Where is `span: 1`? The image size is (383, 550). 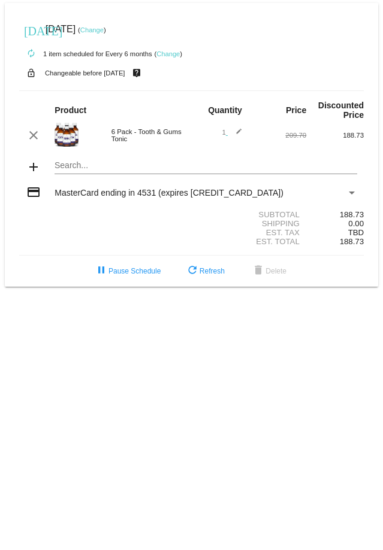 span: 1 is located at coordinates (232, 132).